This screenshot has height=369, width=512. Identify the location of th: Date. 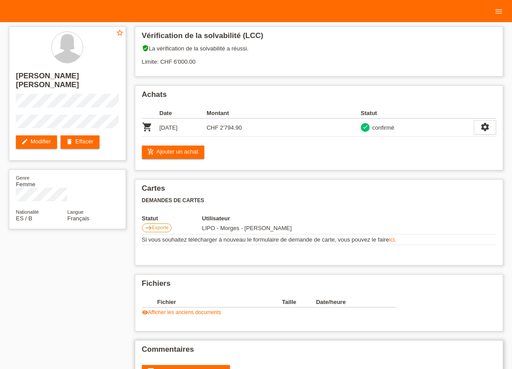
(183, 113).